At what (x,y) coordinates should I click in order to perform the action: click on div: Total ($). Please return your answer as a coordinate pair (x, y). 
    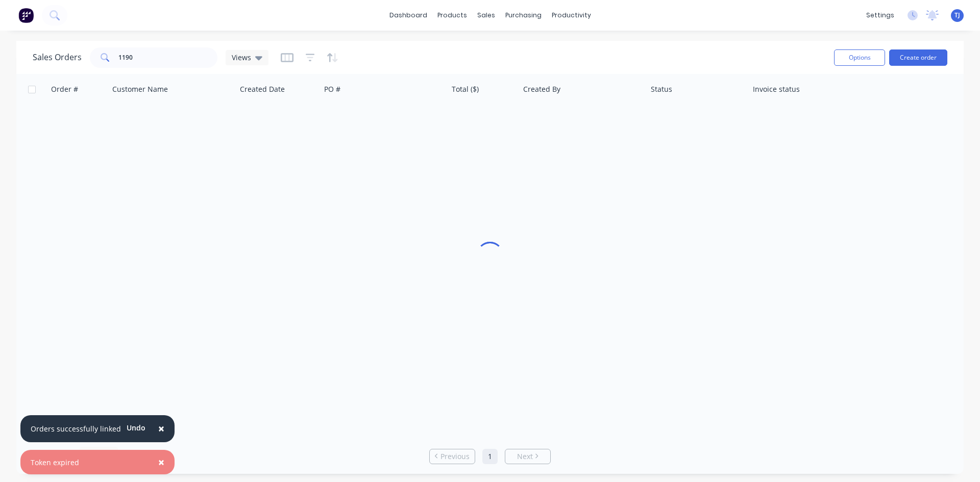
    Looking at the image, I should click on (465, 89).